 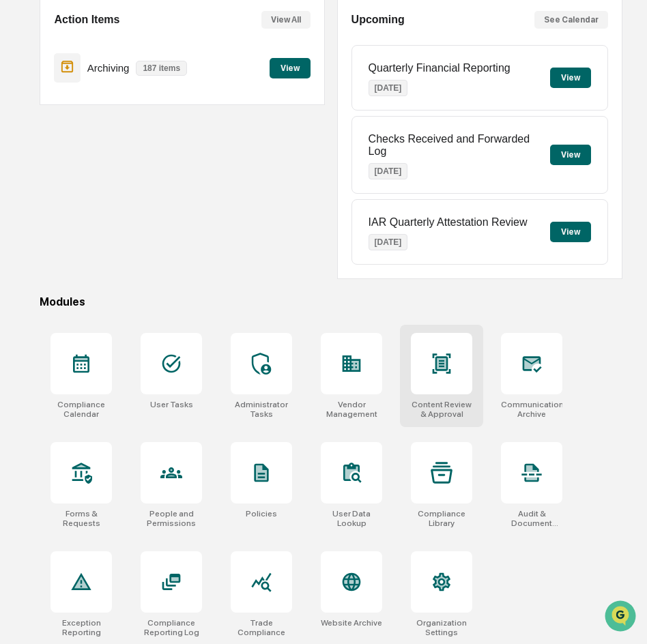 What do you see at coordinates (50, 205) in the screenshot?
I see `a: 🔎Data Lookup` at bounding box center [50, 205].